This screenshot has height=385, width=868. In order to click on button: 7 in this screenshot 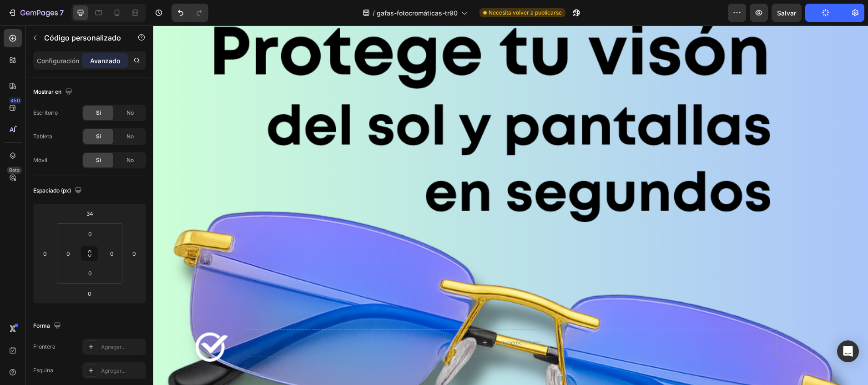, I will do `click(35, 12)`.